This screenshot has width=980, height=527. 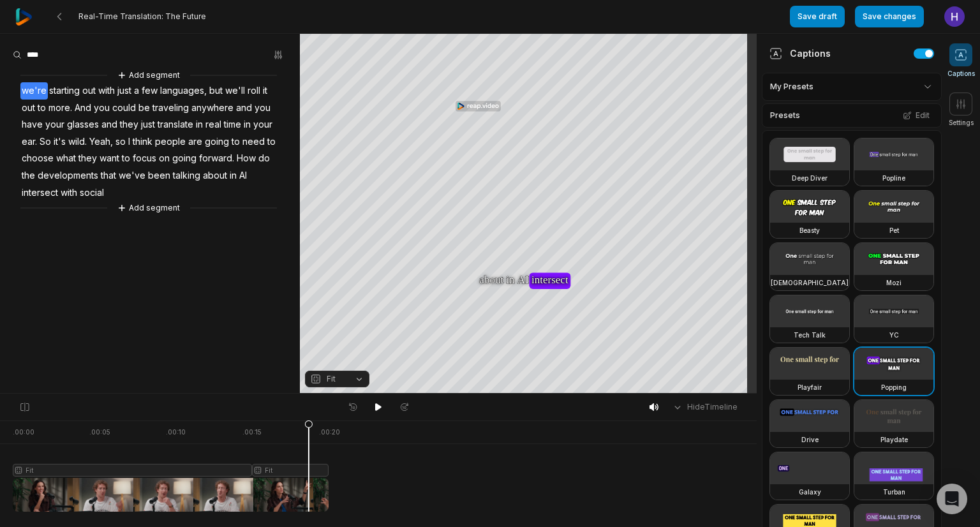 What do you see at coordinates (894, 387) in the screenshot?
I see `h3: Popping` at bounding box center [894, 387].